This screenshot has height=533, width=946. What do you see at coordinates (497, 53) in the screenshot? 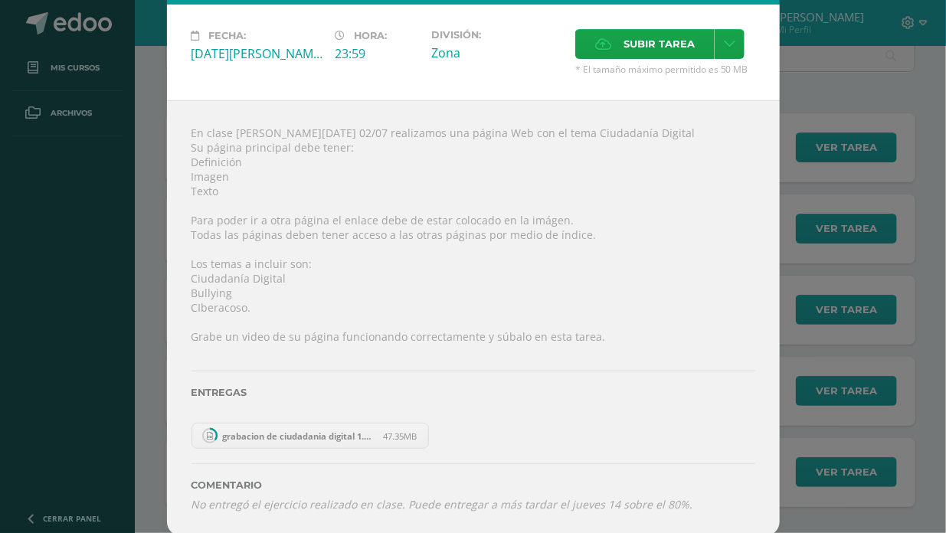
I see `div: Zona` at bounding box center [497, 53].